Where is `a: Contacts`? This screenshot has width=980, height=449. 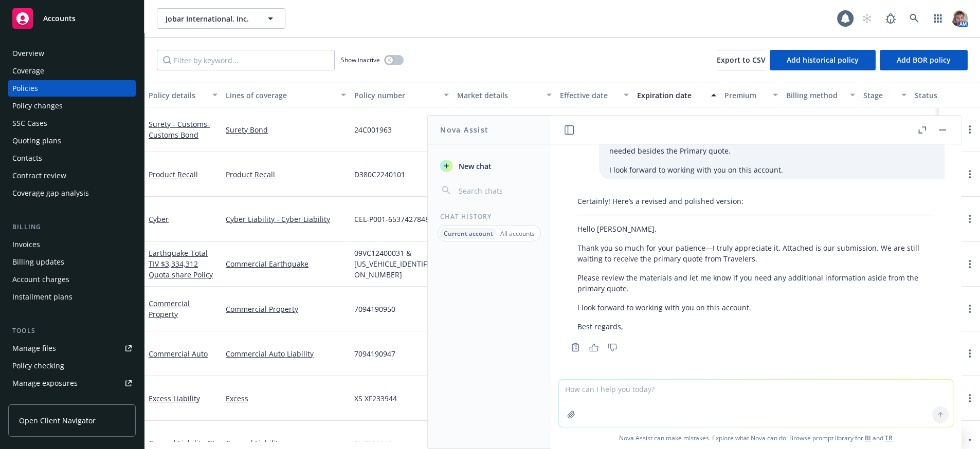
a: Contacts is located at coordinates (72, 158).